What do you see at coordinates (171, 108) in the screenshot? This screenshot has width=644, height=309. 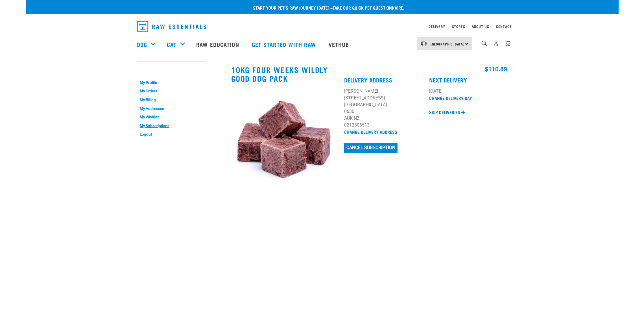 I see `a: My Addresses` at bounding box center [171, 108].